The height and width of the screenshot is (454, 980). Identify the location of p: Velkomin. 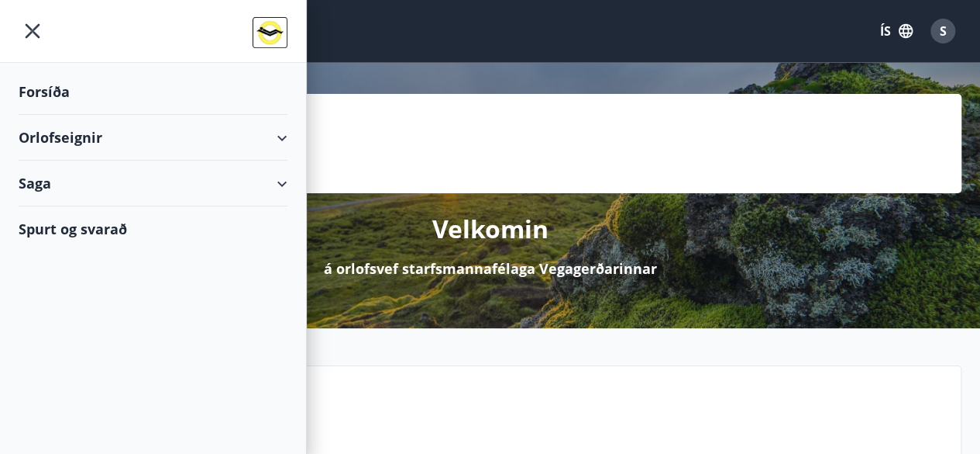
(491, 229).